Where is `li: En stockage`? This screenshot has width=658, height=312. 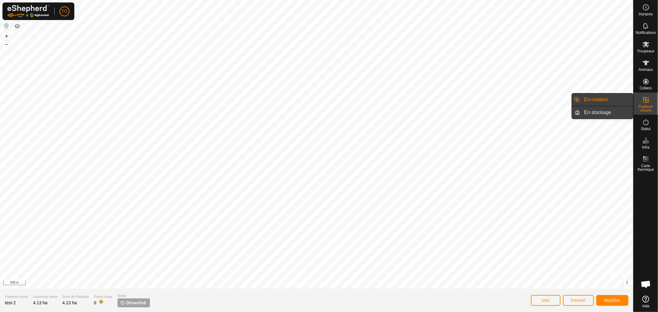
li: En stockage is located at coordinates (602, 113).